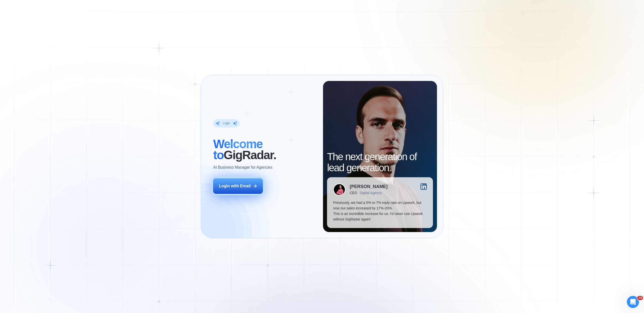  What do you see at coordinates (265, 149) in the screenshot?
I see `h2: ‍ GigRadar.` at bounding box center [265, 149].